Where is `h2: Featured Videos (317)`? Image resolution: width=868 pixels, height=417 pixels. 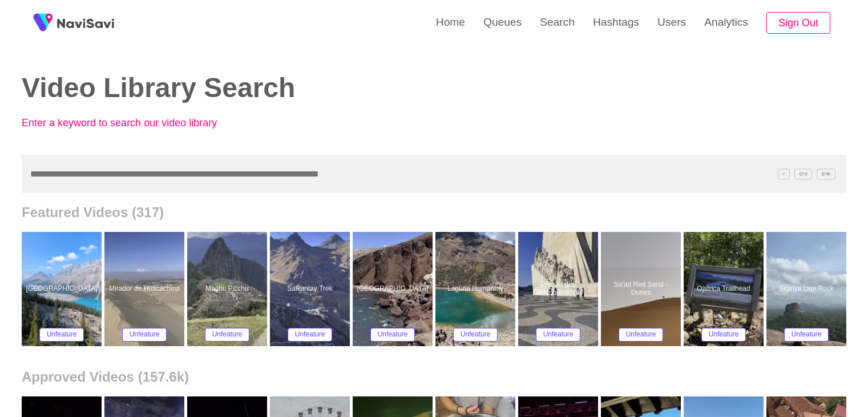
h2: Featured Videos (317) is located at coordinates (434, 212).